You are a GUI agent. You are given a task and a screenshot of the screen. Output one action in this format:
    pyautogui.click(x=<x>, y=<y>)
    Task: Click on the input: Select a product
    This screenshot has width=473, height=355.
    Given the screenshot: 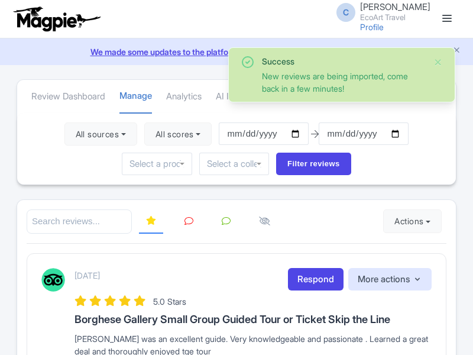 What is the action you would take?
    pyautogui.click(x=157, y=164)
    